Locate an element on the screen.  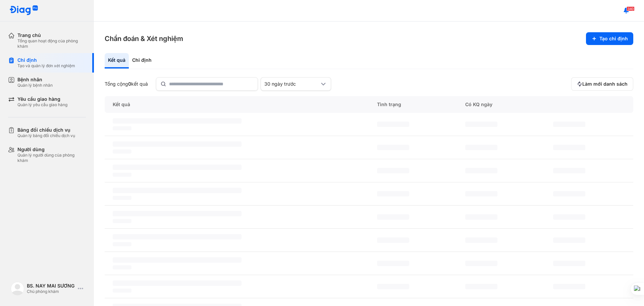
div: Tạo và quản lý đơn xét nghiệm is located at coordinates (46, 65).